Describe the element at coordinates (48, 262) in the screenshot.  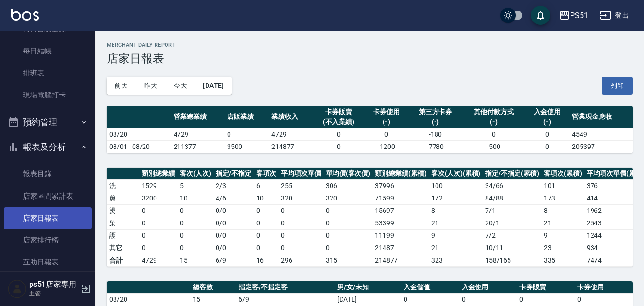
I see `a: 互助日報表` at that location.